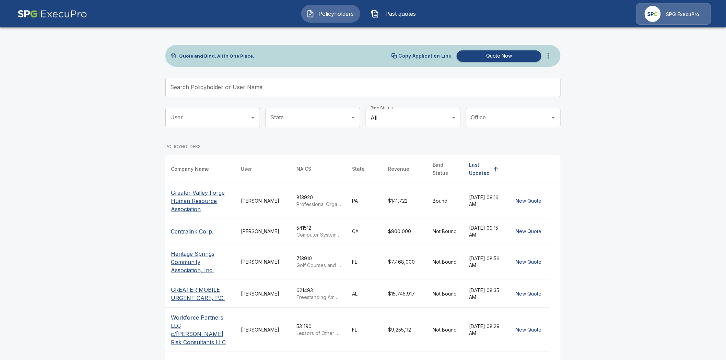 Image resolution: width=726 pixels, height=360 pixels. Describe the element at coordinates (246, 169) in the screenshot. I see `div: User` at that location.